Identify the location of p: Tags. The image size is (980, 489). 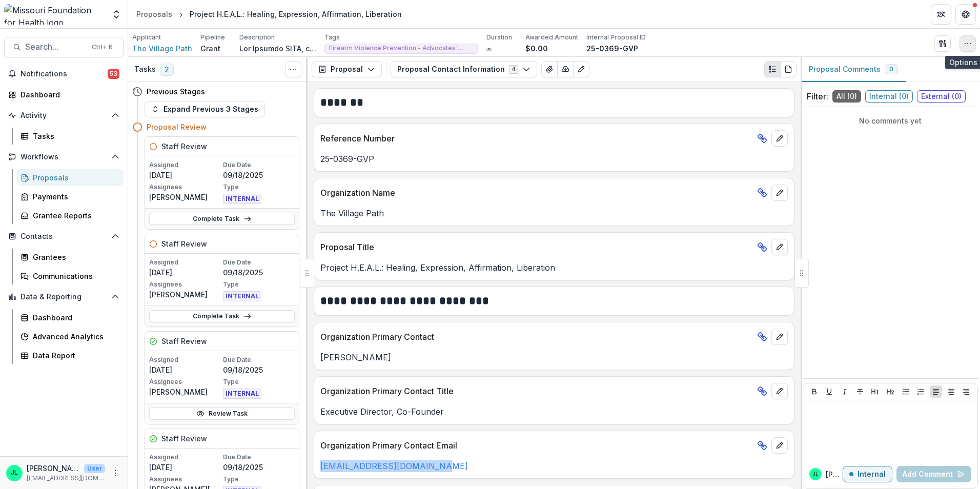
(332, 37).